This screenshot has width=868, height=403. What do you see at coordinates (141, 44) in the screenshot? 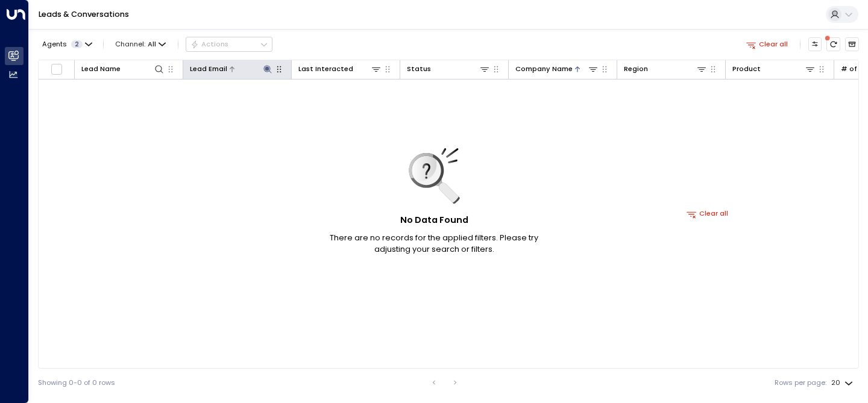
I see `span: Channel:` at bounding box center [141, 44].